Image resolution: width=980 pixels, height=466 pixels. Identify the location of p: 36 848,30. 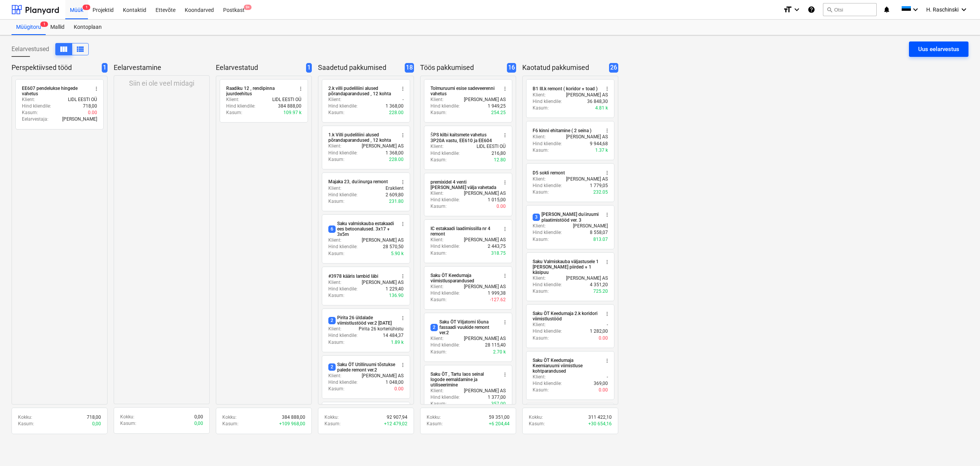
(598, 101).